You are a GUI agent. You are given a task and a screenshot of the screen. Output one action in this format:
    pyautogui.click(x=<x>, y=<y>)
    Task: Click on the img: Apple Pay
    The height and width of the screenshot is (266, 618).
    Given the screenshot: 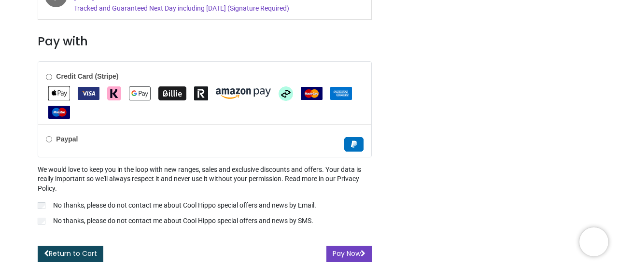 What is the action you would take?
    pyautogui.click(x=59, y=93)
    